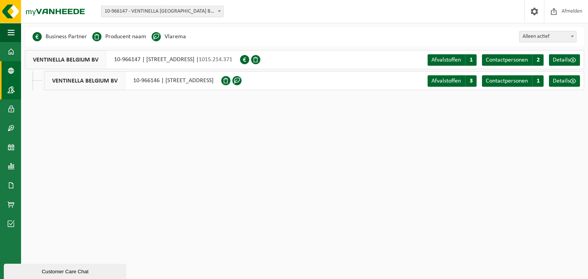  I want to click on a: Contactpersonen 2, so click(513, 60).